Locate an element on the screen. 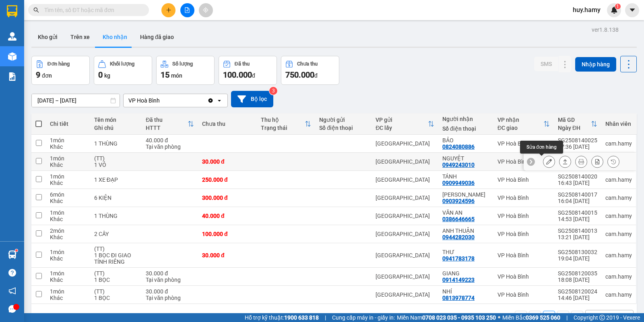  span: message is located at coordinates (12, 309).